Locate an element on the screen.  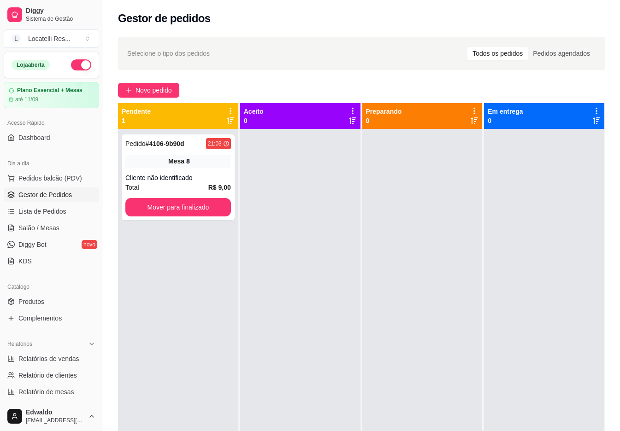
span: Sistema de Gestão is located at coordinates (60, 19).